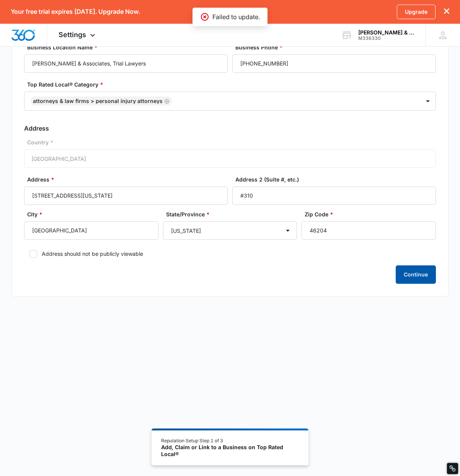 The width and height of the screenshot is (460, 476). I want to click on div: Restore Info Box &#10;&#10;NoFollow Info:&#10; META-Robots NoFollow: &#09;true&#10; META-Robots N..., so click(453, 469).